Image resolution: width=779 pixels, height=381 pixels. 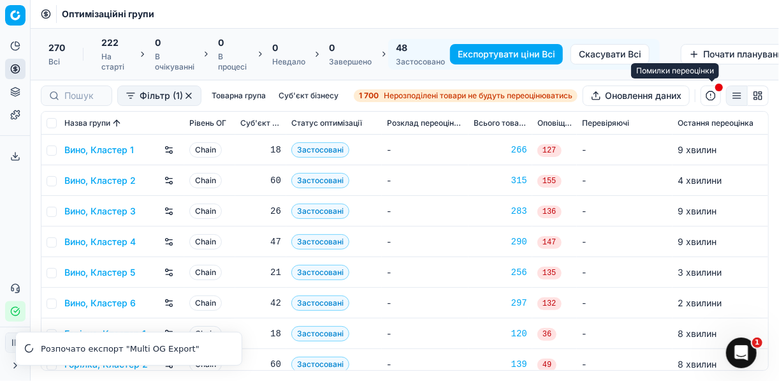 I want to click on div: 283, so click(x=500, y=211).